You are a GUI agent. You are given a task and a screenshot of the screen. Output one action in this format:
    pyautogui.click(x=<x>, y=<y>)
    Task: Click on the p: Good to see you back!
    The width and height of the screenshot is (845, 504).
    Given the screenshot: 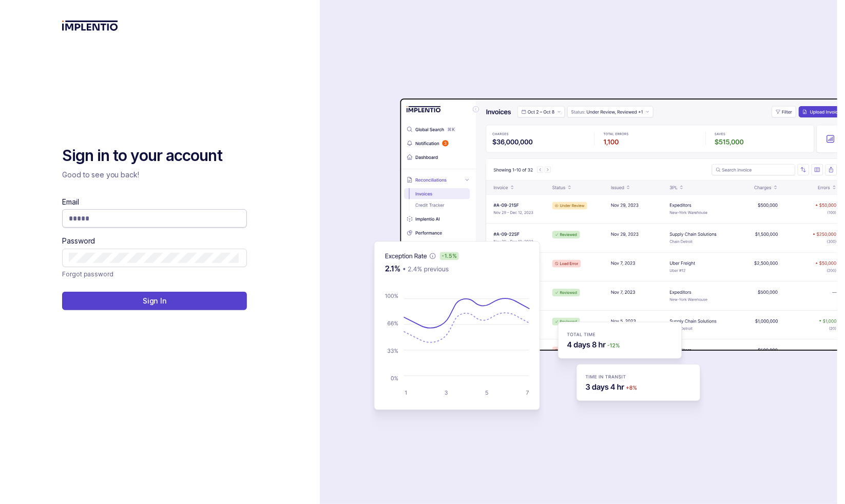 What is the action you would take?
    pyautogui.click(x=154, y=175)
    